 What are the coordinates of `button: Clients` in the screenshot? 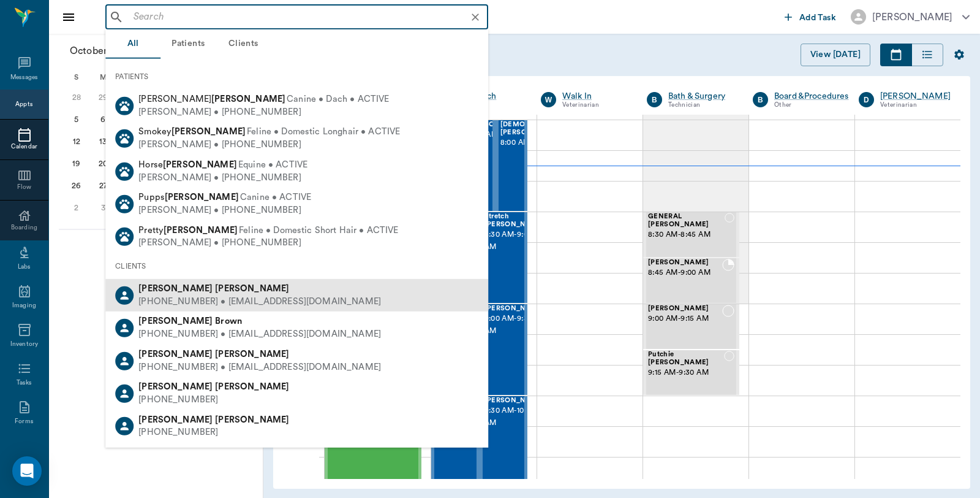 It's located at (243, 44).